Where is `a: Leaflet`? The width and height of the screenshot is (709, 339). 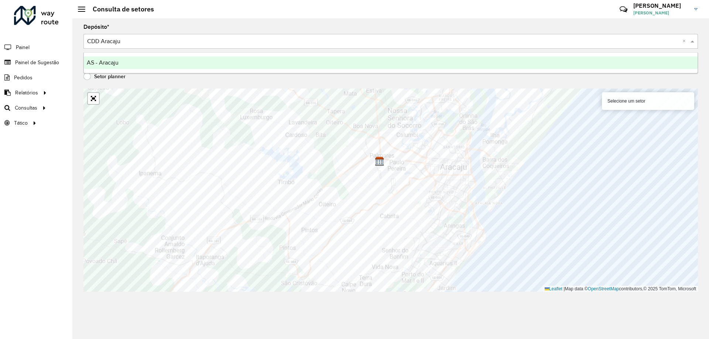 a: Leaflet is located at coordinates (554, 289).